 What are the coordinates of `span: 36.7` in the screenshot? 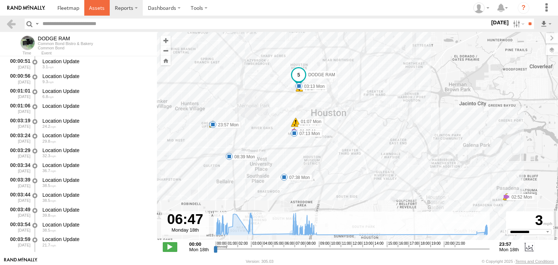 It's located at (49, 171).